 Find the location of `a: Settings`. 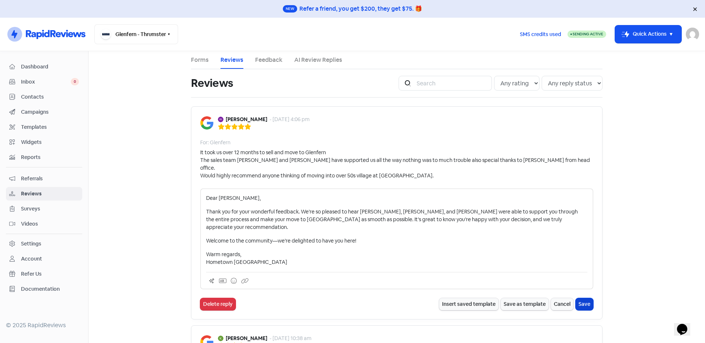

a: Settings is located at coordinates (44, 244).